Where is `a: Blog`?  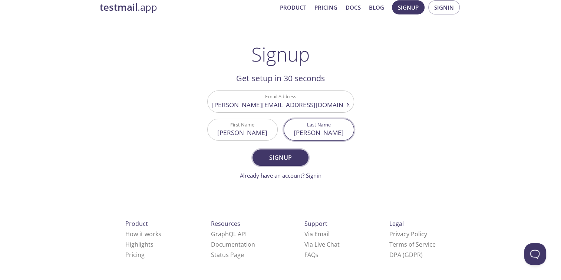 a: Blog is located at coordinates (376, 7).